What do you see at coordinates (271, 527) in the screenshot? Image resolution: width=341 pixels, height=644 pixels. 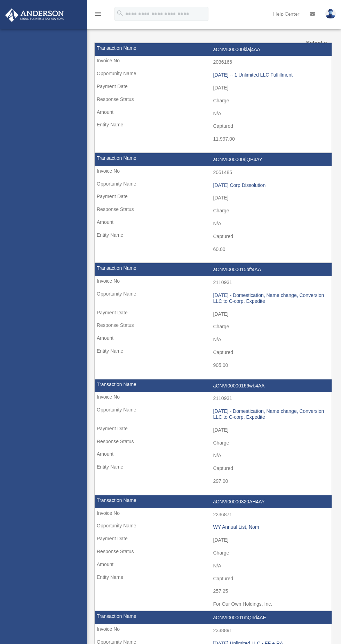 I see `div: WY Annual List, Nom` at bounding box center [271, 527].